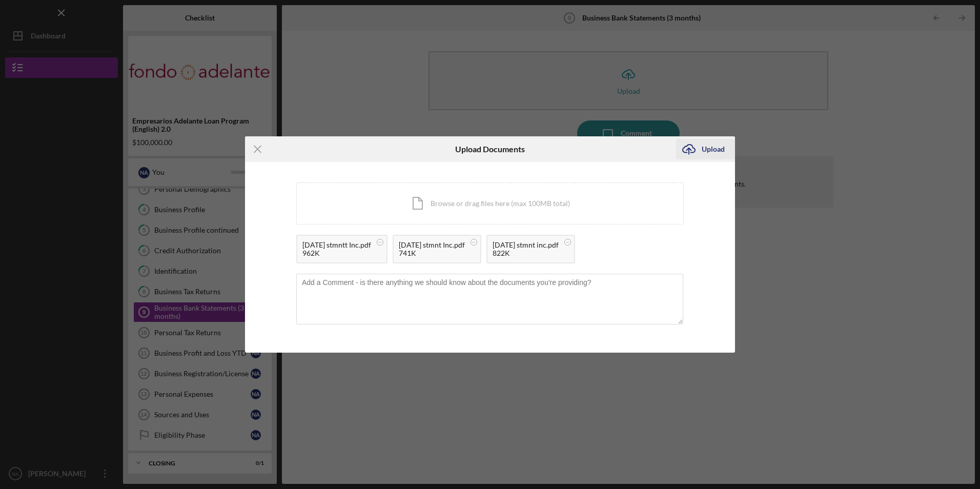 This screenshot has width=980, height=489. Describe the element at coordinates (525, 254) in the screenshot. I see `div: 822K` at that location.